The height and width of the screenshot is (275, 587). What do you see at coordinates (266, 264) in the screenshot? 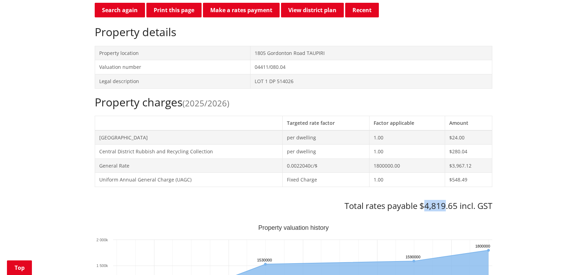
I see `path: Wednesday, Jun 30, 12:00, 1,530,000. Capital Value.` at bounding box center [266, 264].